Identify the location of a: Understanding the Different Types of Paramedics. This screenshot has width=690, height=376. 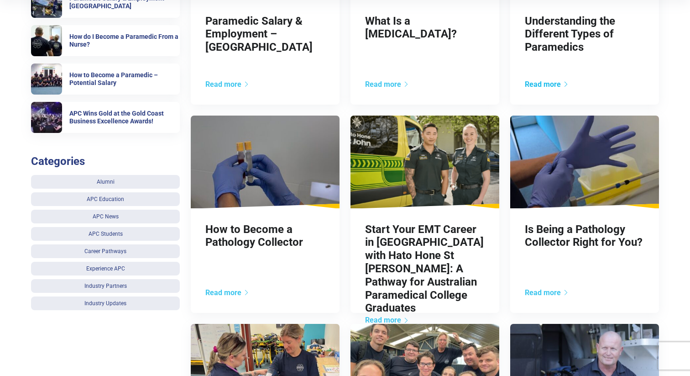
(570, 34).